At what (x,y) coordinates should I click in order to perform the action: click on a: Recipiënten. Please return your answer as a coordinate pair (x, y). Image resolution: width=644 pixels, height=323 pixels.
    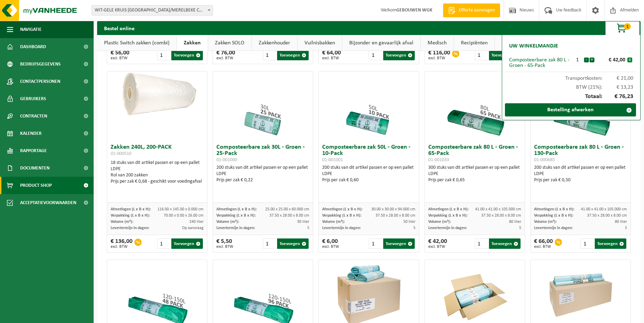
    Looking at the image, I should click on (474, 43).